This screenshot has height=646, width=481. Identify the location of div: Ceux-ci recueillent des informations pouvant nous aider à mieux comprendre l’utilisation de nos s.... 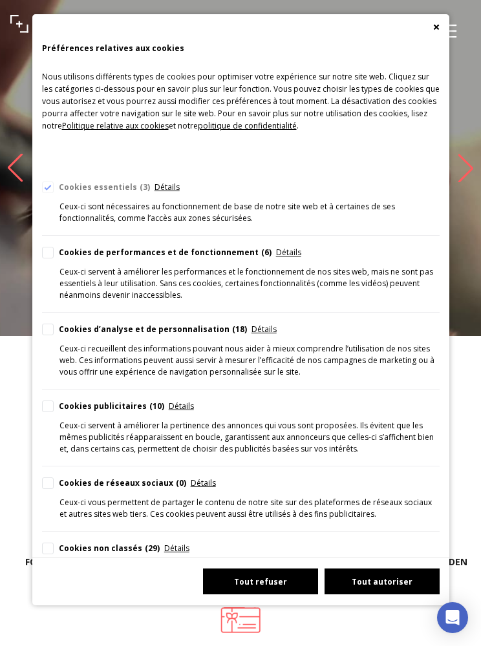
(249, 360).